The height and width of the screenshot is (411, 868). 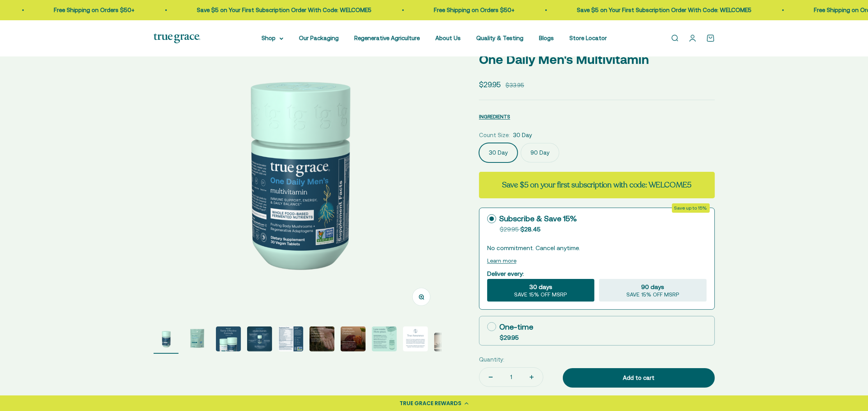 I want to click on summary: Shop, so click(x=273, y=38).